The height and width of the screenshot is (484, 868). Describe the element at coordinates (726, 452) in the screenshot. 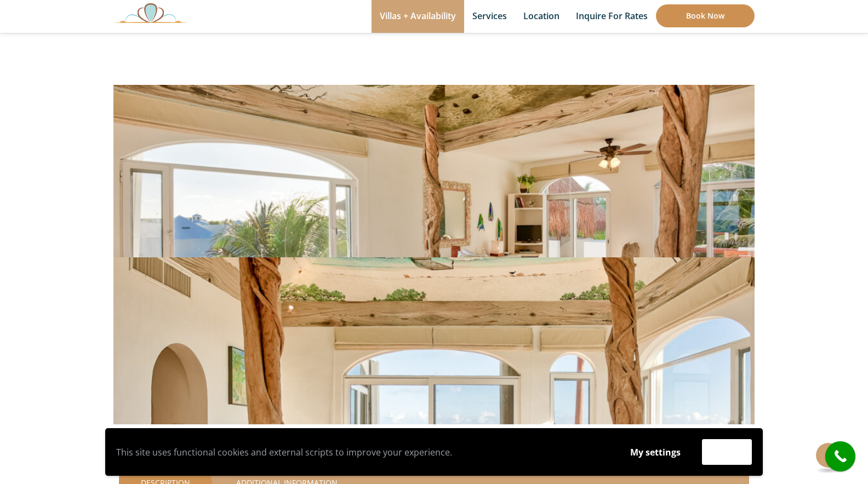

I see `button: Accept` at that location.